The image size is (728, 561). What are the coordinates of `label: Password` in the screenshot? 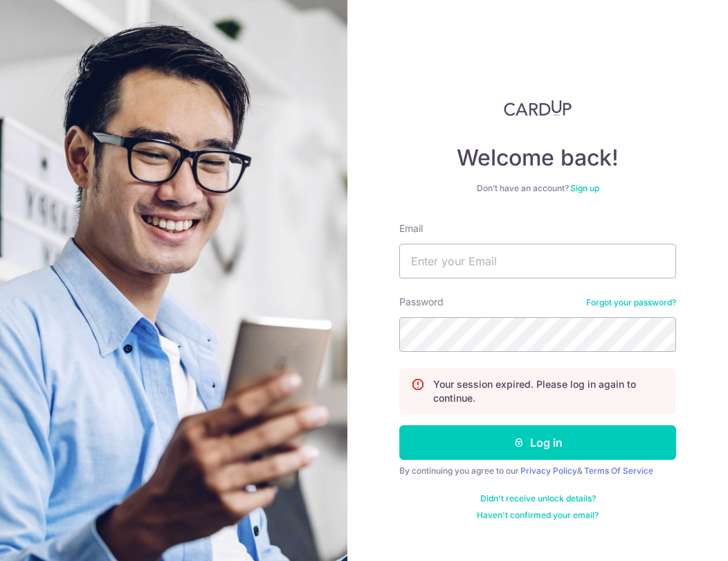 It's located at (422, 302).